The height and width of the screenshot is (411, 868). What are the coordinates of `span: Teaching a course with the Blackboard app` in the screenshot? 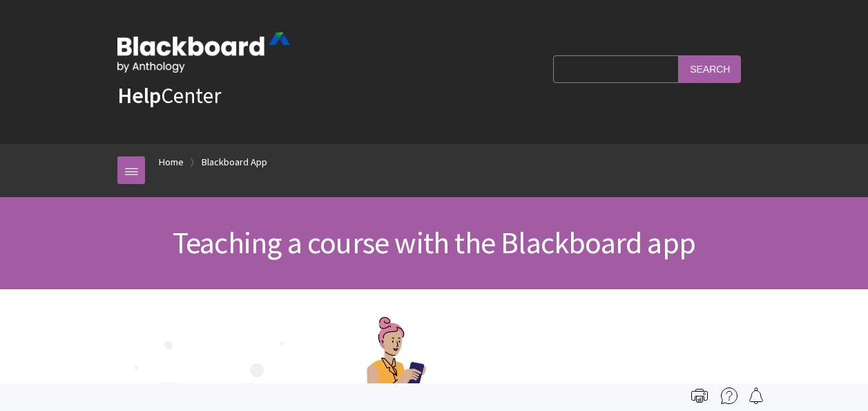 It's located at (434, 242).